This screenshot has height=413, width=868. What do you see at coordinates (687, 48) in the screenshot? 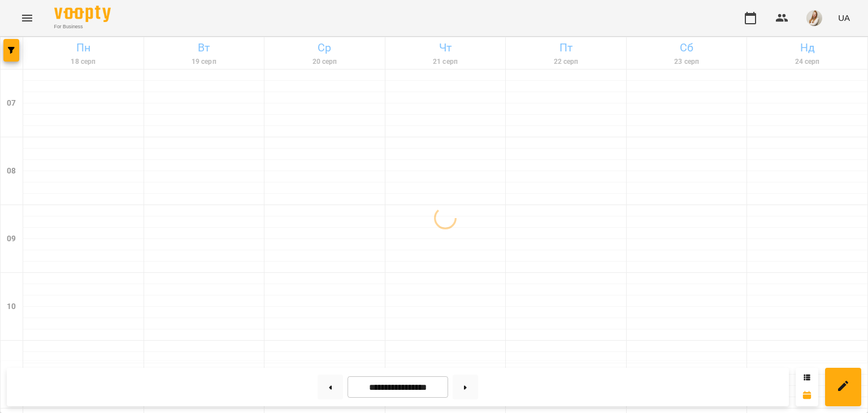
I see `h6: Сб` at bounding box center [687, 48].